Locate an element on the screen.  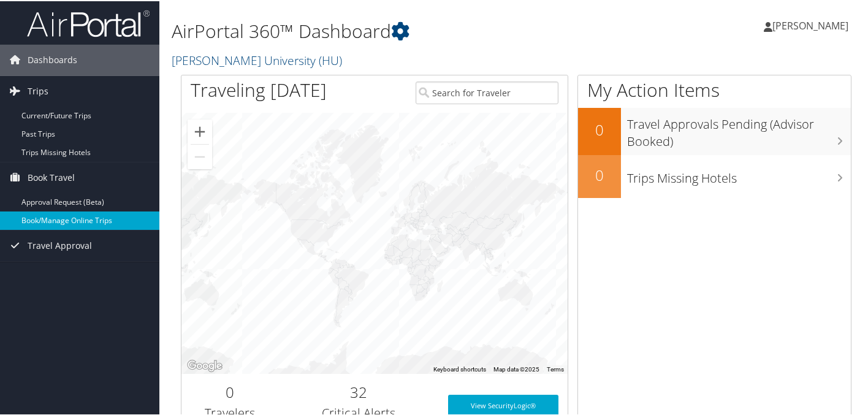
a: 0Travel Approvals Pending (Advisor Booked) is located at coordinates (714, 130).